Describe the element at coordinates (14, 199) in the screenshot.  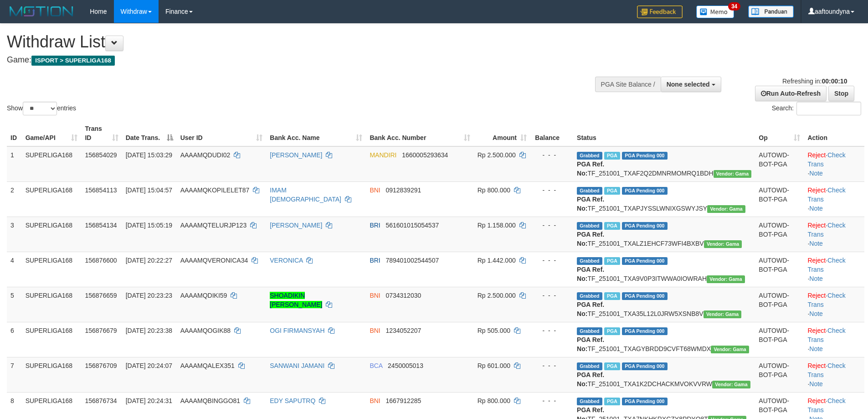
I see `td: 2` at that location.